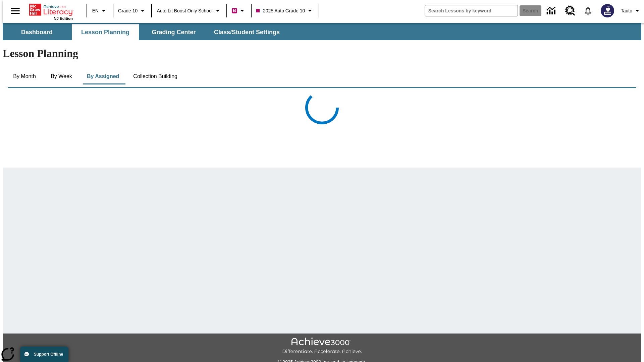 This screenshot has width=644, height=362. What do you see at coordinates (185, 11) in the screenshot?
I see `span: Auto Lit Boost only School` at bounding box center [185, 11].